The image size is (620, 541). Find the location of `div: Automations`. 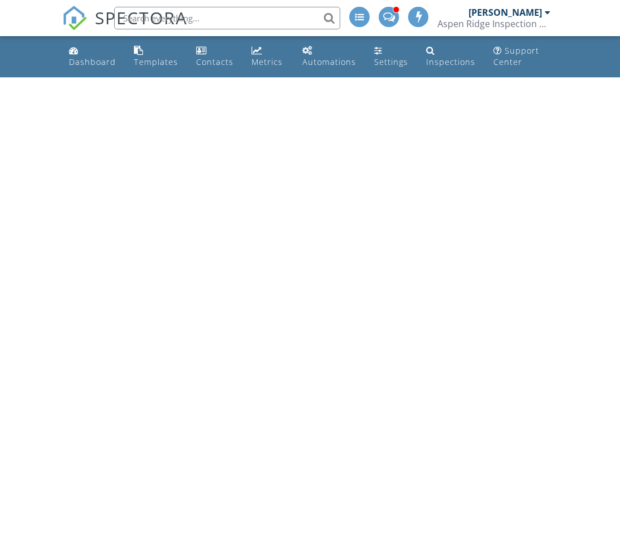

div: Automations is located at coordinates (329, 62).